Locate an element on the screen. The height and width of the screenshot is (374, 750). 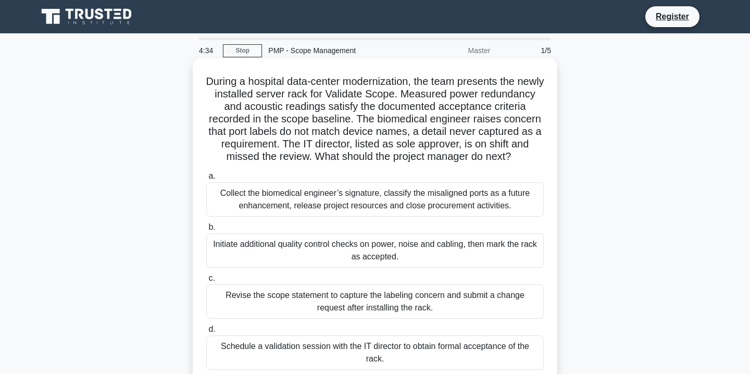
h5: During a hospital data-center modernization, the team presents the newly installed server rack fo... is located at coordinates (375, 119).